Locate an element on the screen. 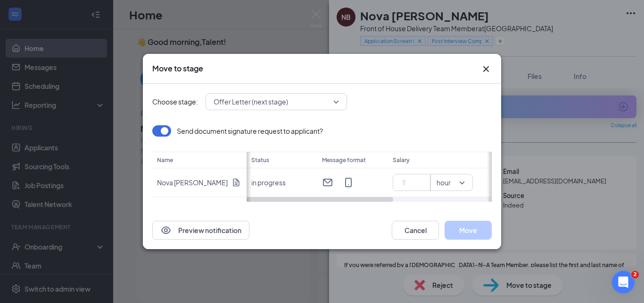 Image resolution: width=644 pixels, height=303 pixels. svg: Eye is located at coordinates (166, 230).